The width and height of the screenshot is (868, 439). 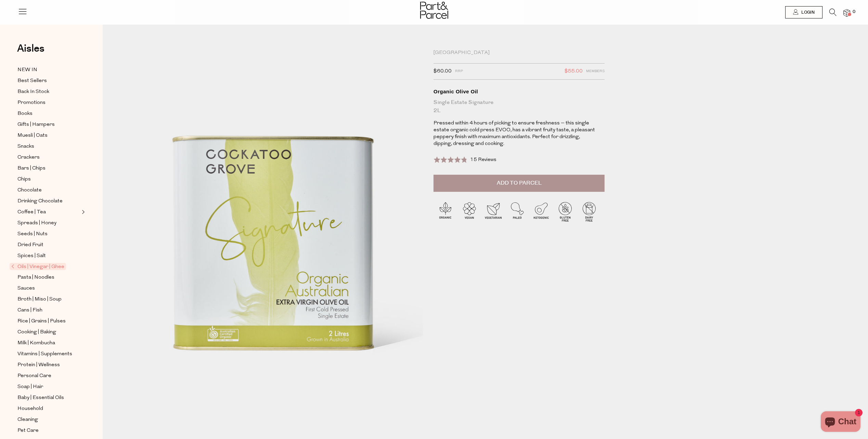 What do you see at coordinates (40, 201) in the screenshot?
I see `span: Drinking Chocolate` at bounding box center [40, 201].